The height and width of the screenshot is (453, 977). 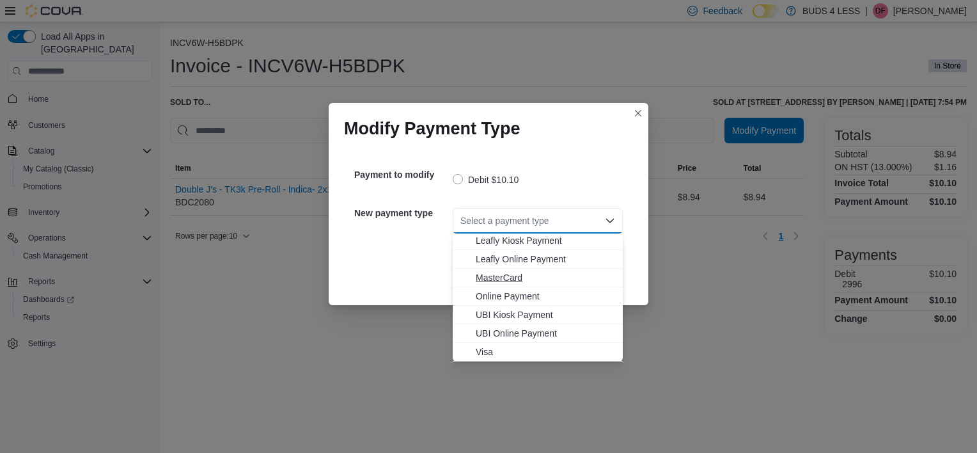 What do you see at coordinates (546, 315) in the screenshot?
I see `span: UBI Kiosk Payment` at bounding box center [546, 315].